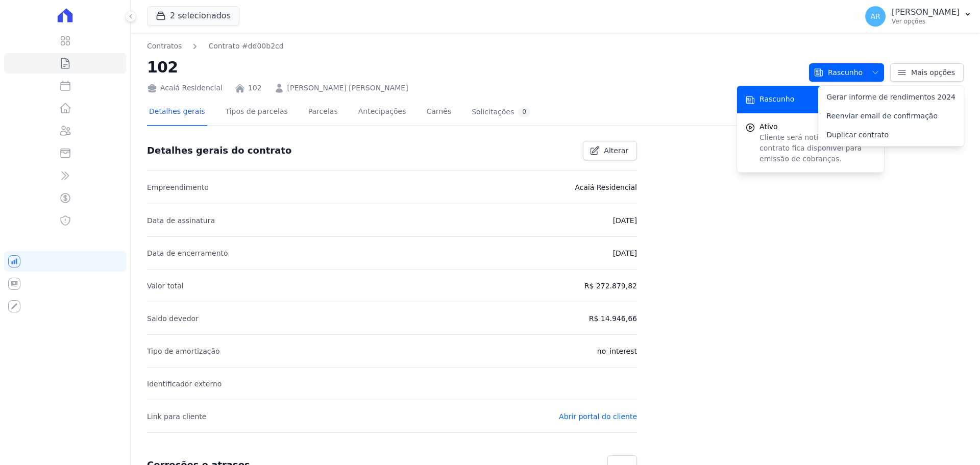 The width and height of the screenshot is (980, 465). I want to click on h3: Detalhes gerais do contrato, so click(219, 151).